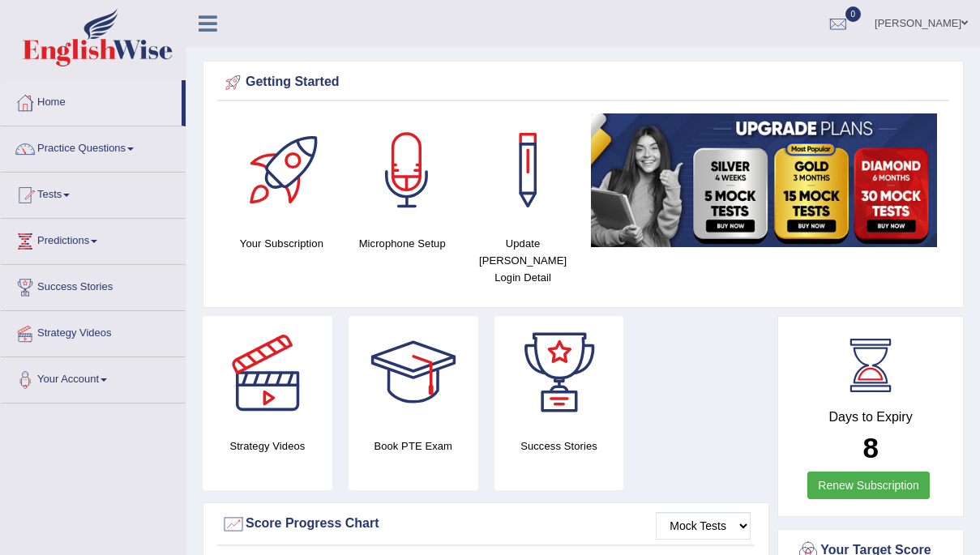 The width and height of the screenshot is (980, 555). What do you see at coordinates (93, 331) in the screenshot?
I see `a: Strategy Videos` at bounding box center [93, 331].